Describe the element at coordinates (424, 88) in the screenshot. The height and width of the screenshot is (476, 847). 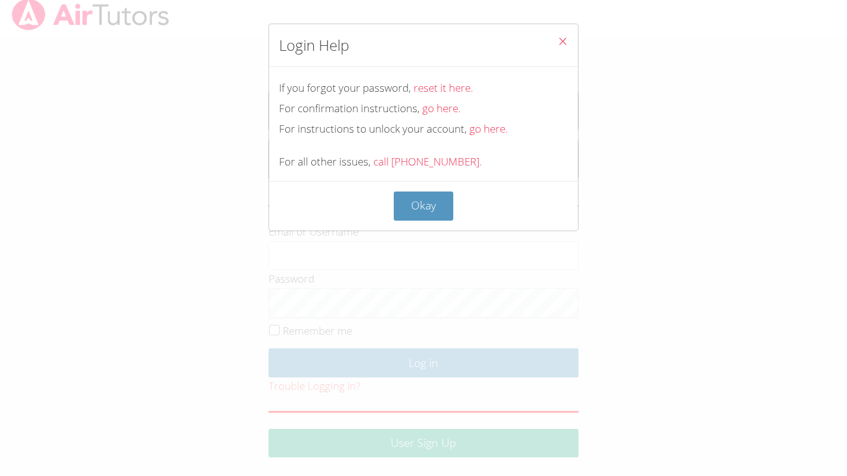
I see `div: If you forgot your password,` at that location.